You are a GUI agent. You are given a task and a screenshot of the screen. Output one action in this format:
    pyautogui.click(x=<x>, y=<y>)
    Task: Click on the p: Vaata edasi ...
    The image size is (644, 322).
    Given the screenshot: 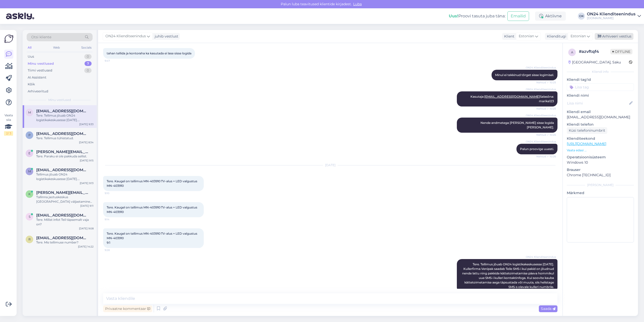 What is the action you would take?
    pyautogui.click(x=600, y=150)
    